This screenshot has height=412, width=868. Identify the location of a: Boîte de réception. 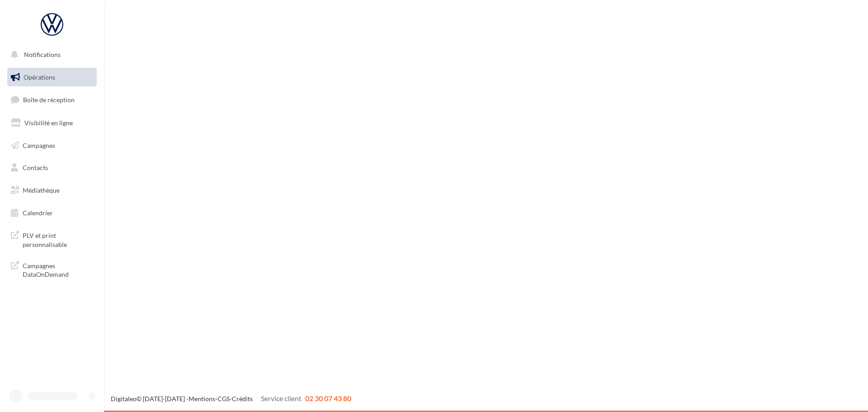
(52, 100).